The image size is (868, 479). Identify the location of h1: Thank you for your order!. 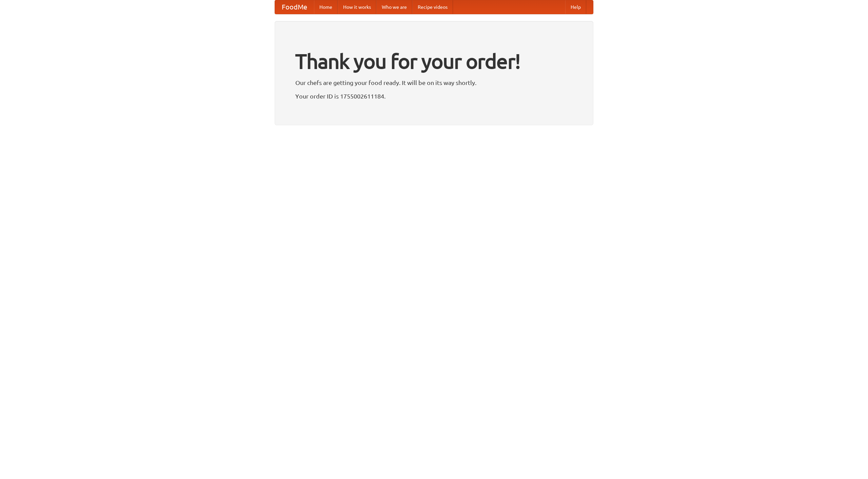
(434, 61).